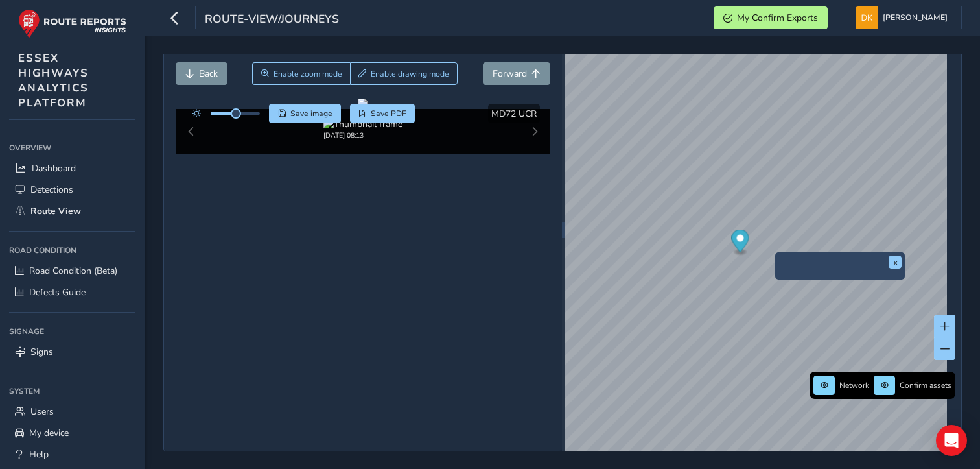  Describe the element at coordinates (54, 168) in the screenshot. I see `span: Dashboard` at that location.